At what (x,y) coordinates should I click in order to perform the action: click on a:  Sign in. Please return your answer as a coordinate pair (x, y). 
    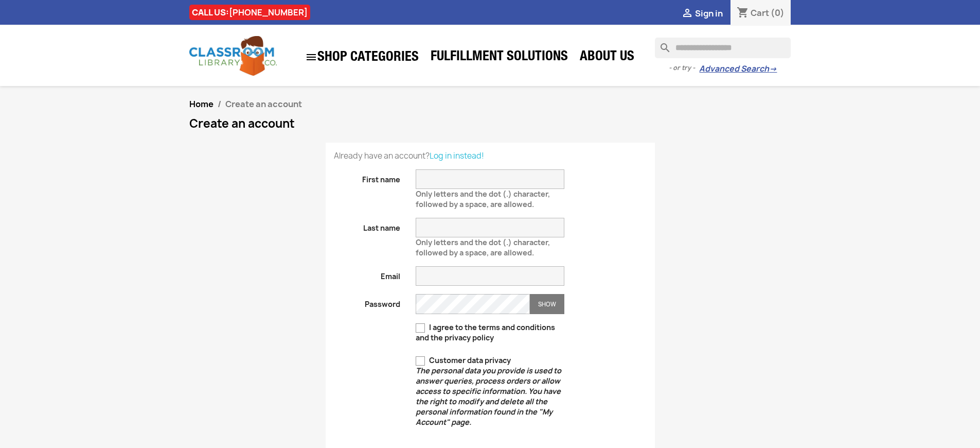
    Looking at the image, I should click on (702, 13).